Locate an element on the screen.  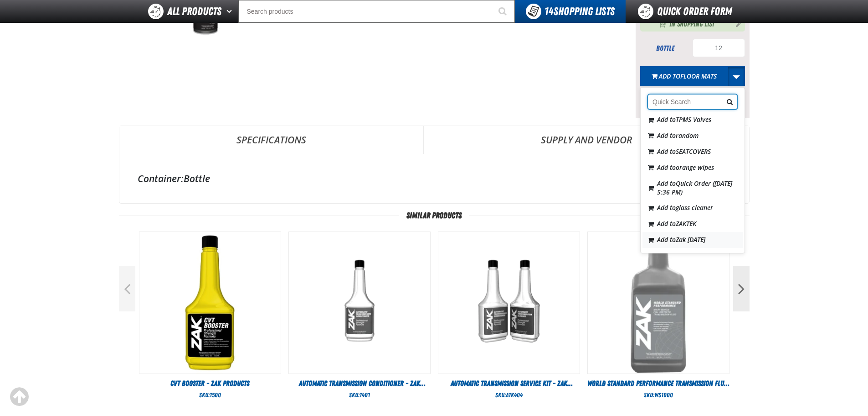
a: Supply and Vendor is located at coordinates (587, 140).